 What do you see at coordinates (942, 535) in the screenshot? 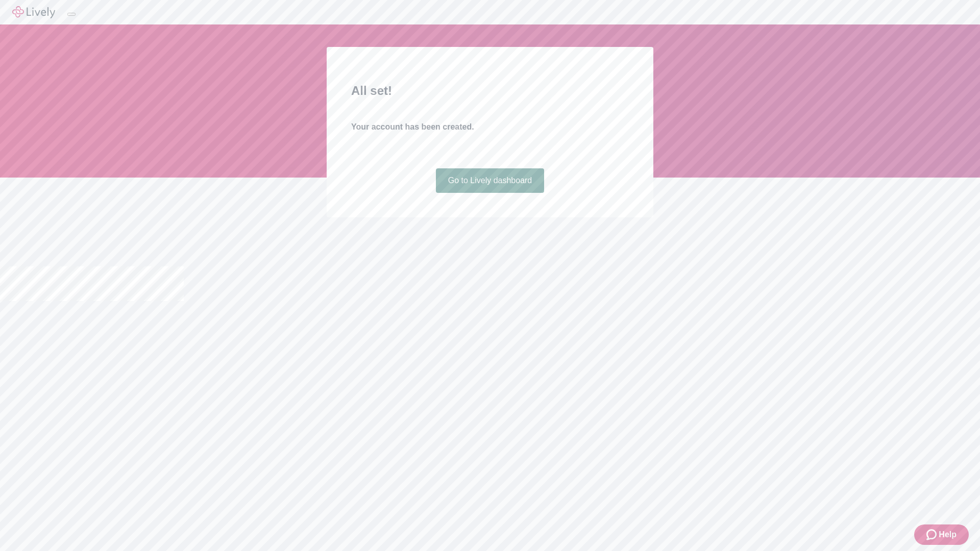
I see `button: Zendesk support iconHelp` at bounding box center [942, 535].